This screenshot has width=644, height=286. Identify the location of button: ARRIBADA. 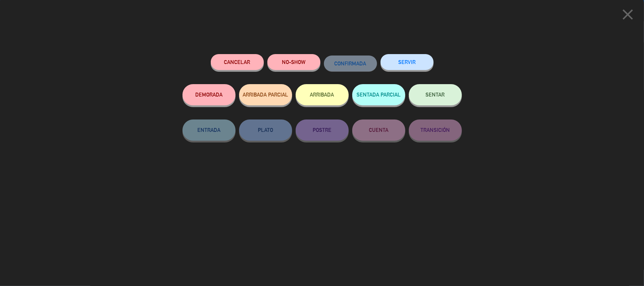
(322, 95).